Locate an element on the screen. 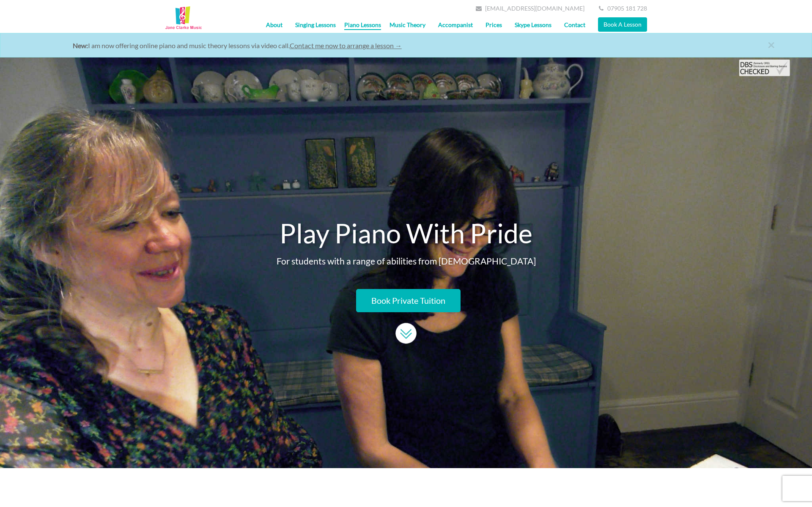 The width and height of the screenshot is (812, 507). img: Music Lessons Kent is located at coordinates (184, 19).